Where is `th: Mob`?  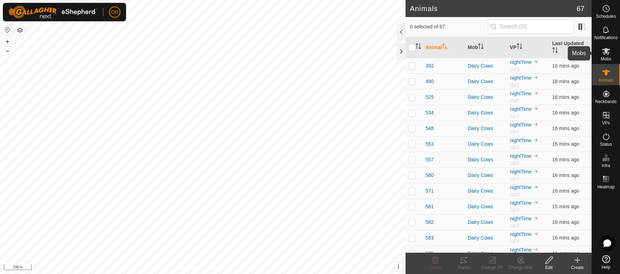 th: Mob is located at coordinates (486, 48).